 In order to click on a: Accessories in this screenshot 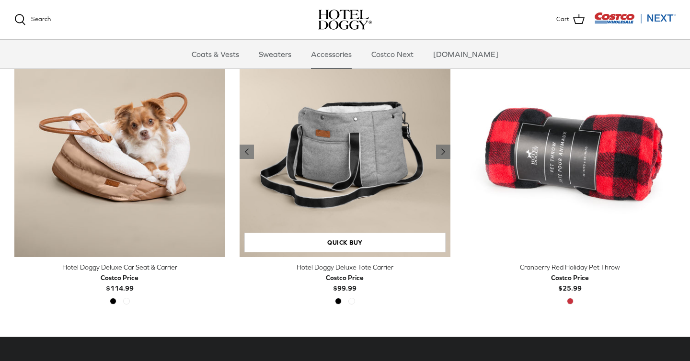, I will do `click(331, 54)`.